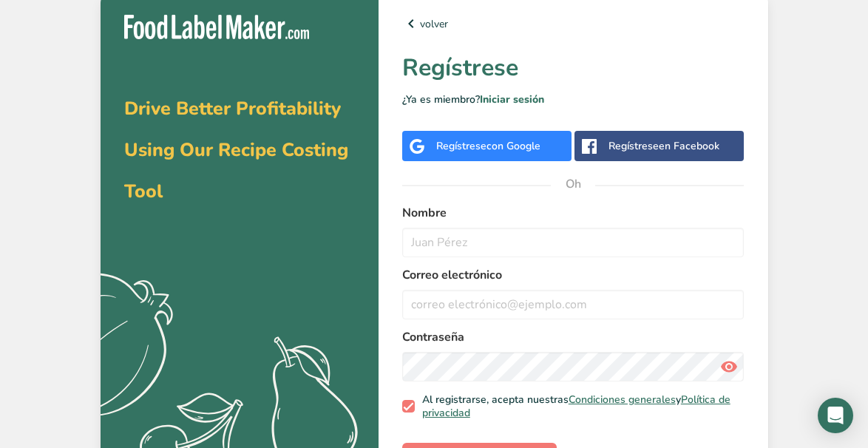  Describe the element at coordinates (622, 400) in the screenshot. I see `font: Condiciones generales` at that location.